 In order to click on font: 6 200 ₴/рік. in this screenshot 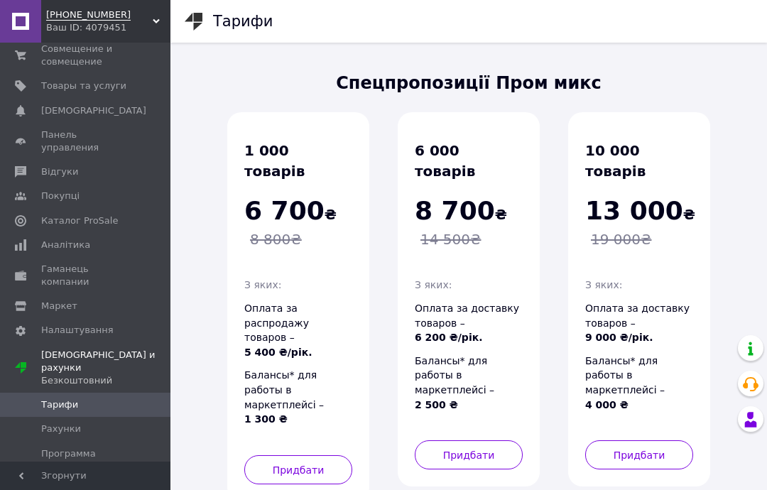, I will do `click(449, 337)`.